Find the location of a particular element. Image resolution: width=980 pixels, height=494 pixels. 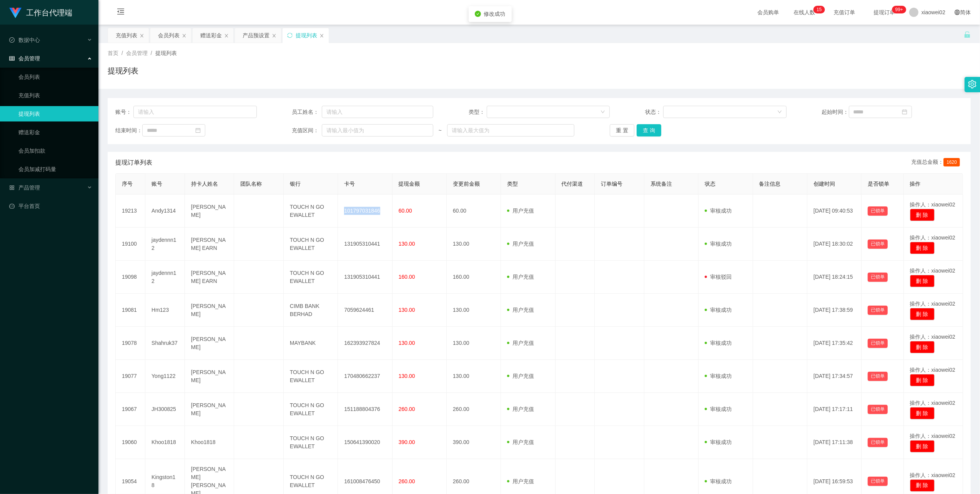

h1: 提现列表 is located at coordinates (123, 71).